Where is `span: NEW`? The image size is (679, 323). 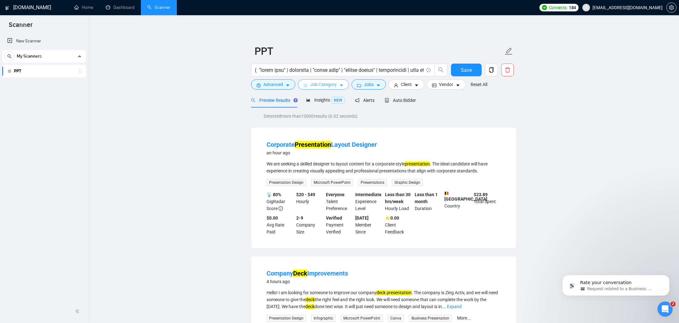 span: NEW is located at coordinates (338, 100).